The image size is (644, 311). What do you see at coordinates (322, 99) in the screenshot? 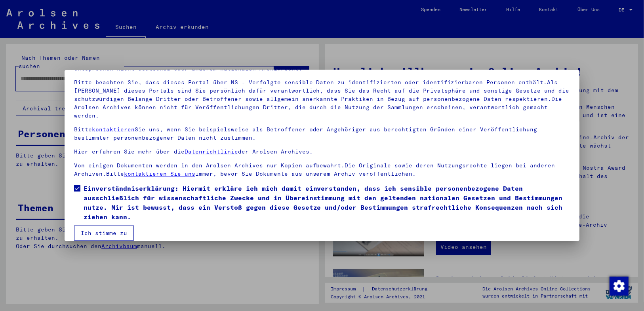
I see `p: Bitte beachten Sie, dass dieses Portal über NS - Verfolgte sensible Daten zu identifizierten oder...` at bounding box center [322, 99].